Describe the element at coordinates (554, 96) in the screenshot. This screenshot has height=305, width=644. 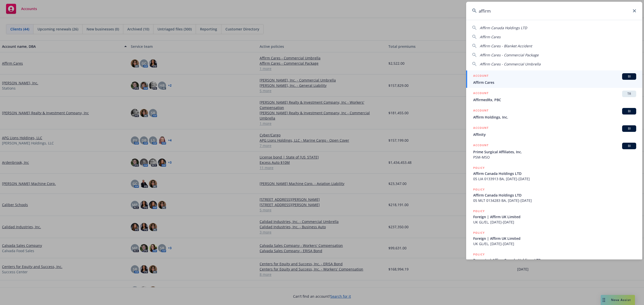
I see `a: ACCOUNTTRAffirmedRx, PBC` at that location.